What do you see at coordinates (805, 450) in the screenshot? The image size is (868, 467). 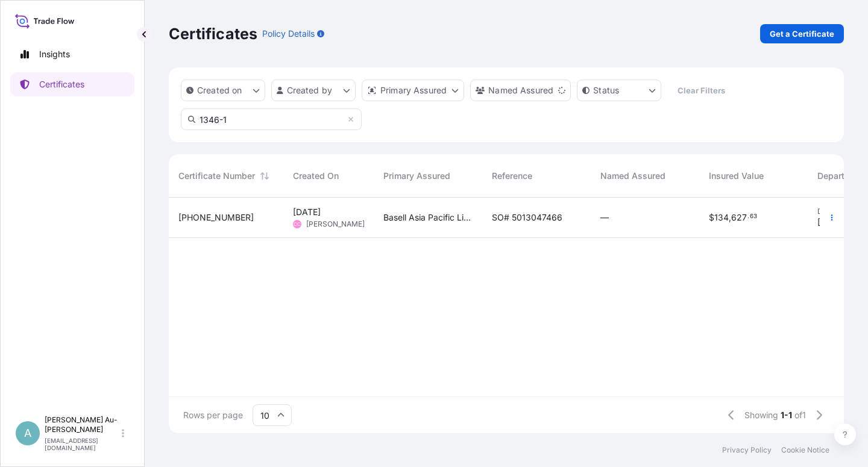 I see `p: Cookie Notice` at bounding box center [805, 450].